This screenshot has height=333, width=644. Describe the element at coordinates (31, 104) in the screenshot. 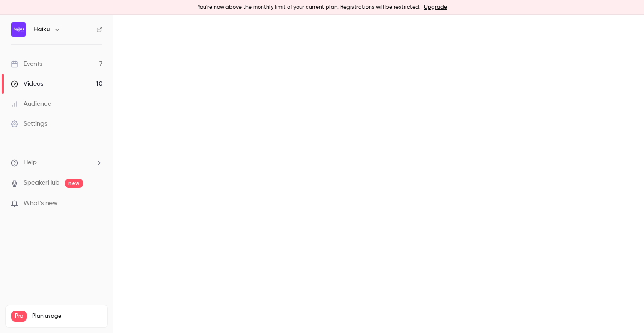

I see `div: Audience` at that location.